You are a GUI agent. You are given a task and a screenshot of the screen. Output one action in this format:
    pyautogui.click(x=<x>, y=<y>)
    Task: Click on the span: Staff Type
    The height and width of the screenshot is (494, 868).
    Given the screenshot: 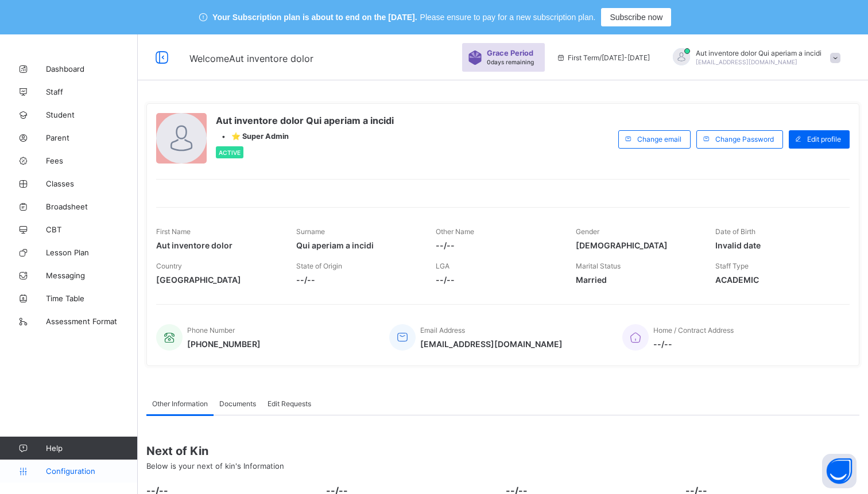 What is the action you would take?
    pyautogui.click(x=732, y=266)
    